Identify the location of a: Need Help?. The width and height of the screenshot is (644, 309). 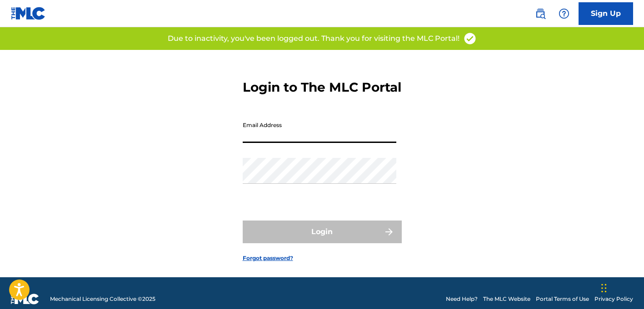
(462, 299).